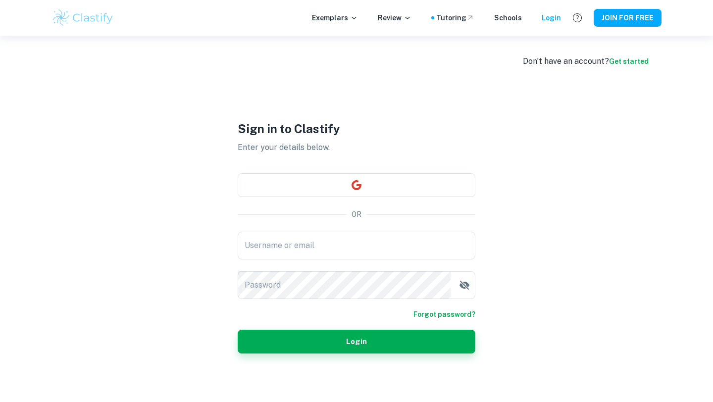  Describe the element at coordinates (83, 18) in the screenshot. I see `img: Clastify logo` at that location.